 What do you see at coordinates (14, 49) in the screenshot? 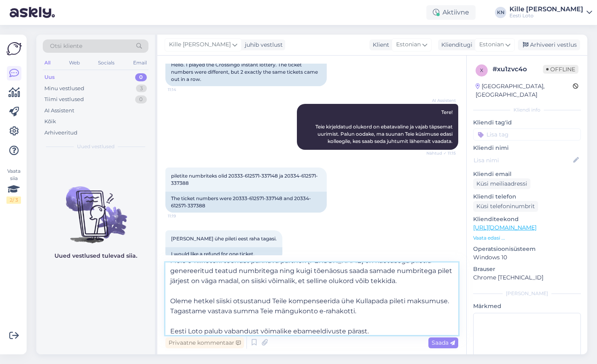
I see `img: Askly Logo` at bounding box center [14, 49].